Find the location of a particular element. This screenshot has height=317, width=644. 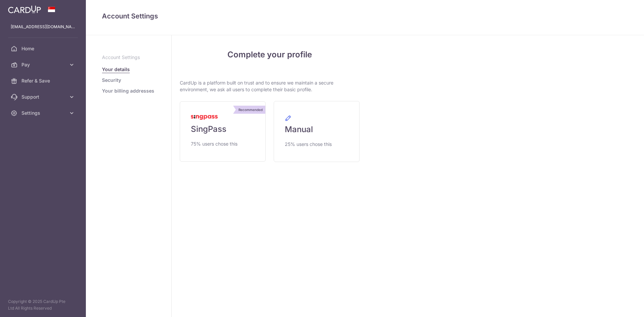

div: Recommended is located at coordinates (251, 109).